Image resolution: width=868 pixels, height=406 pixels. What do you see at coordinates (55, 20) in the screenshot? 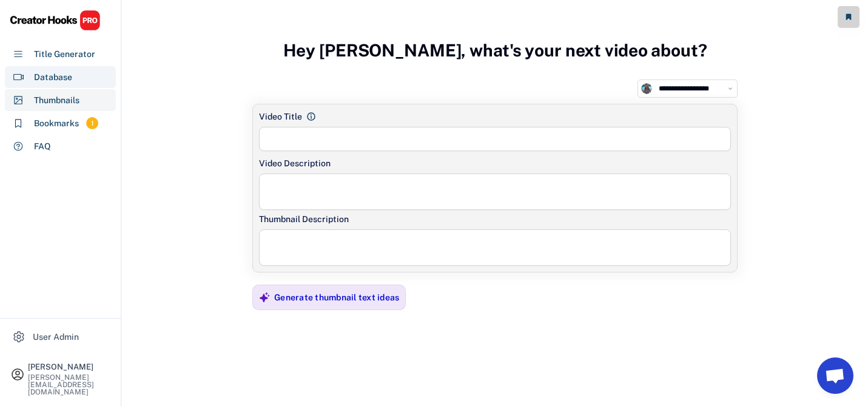
I see `img: CHPRO%20Logo.svg` at bounding box center [55, 20].